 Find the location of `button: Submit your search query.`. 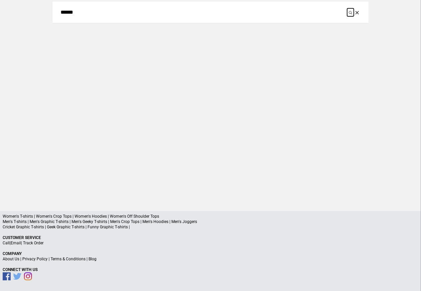

button: Submit your search query. is located at coordinates (351, 12).